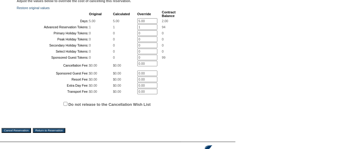 The image size is (349, 149). I want to click on span: 2.00, so click(165, 21).